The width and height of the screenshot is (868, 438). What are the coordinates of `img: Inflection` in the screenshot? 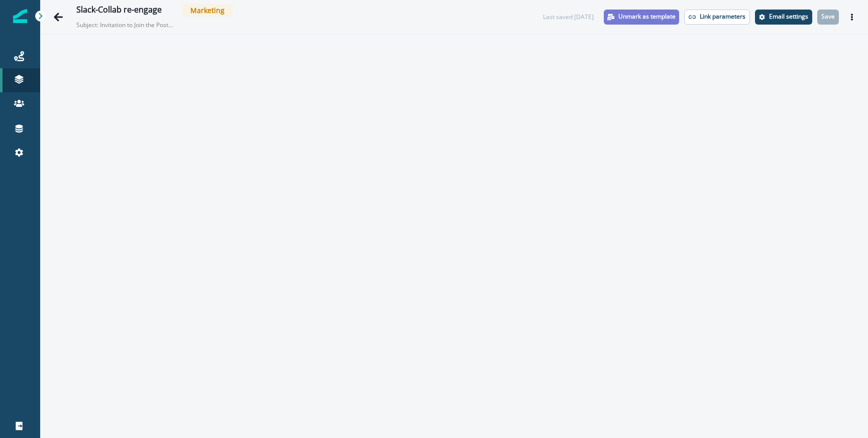 It's located at (20, 16).